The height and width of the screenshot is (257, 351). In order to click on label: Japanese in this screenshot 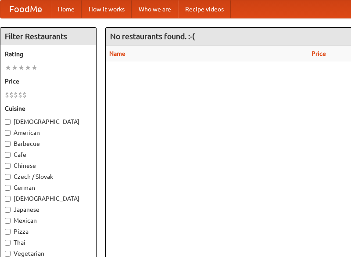, I will do `click(48, 209)`.